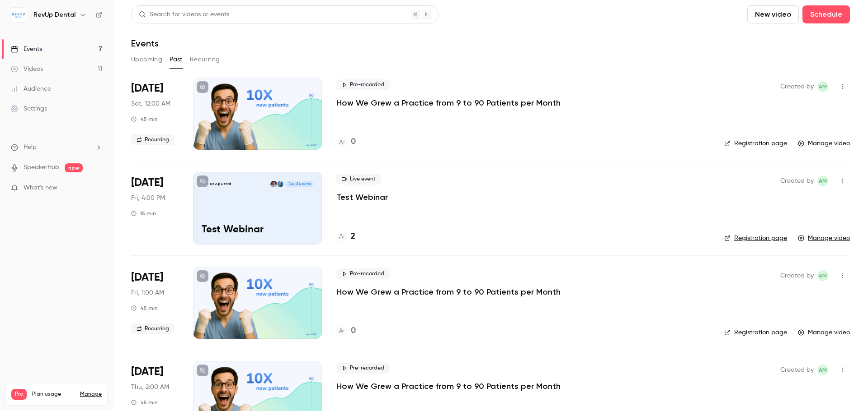  What do you see at coordinates (26, 69) in the screenshot?
I see `div: Videos` at bounding box center [26, 69].